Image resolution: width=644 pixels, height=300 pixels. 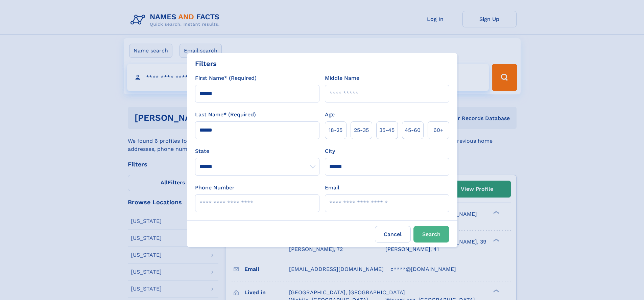 What do you see at coordinates (330, 151) in the screenshot?
I see `label: City` at bounding box center [330, 151].